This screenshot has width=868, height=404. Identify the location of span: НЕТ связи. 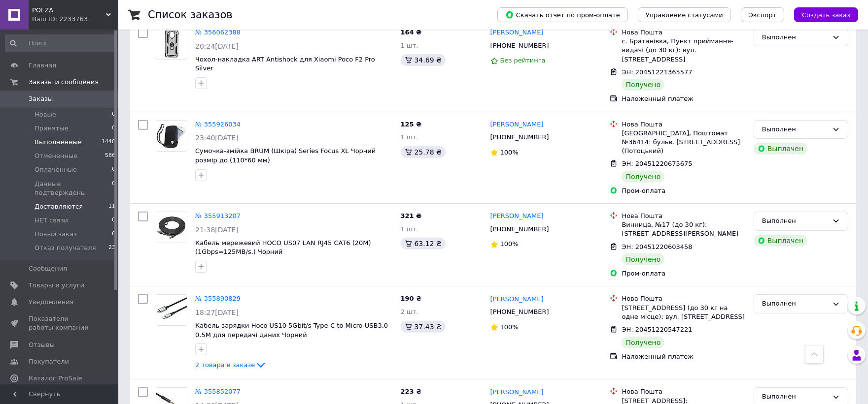
(51, 221).